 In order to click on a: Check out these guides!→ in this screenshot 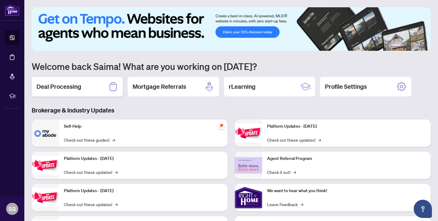, I will do `click(90, 140)`.